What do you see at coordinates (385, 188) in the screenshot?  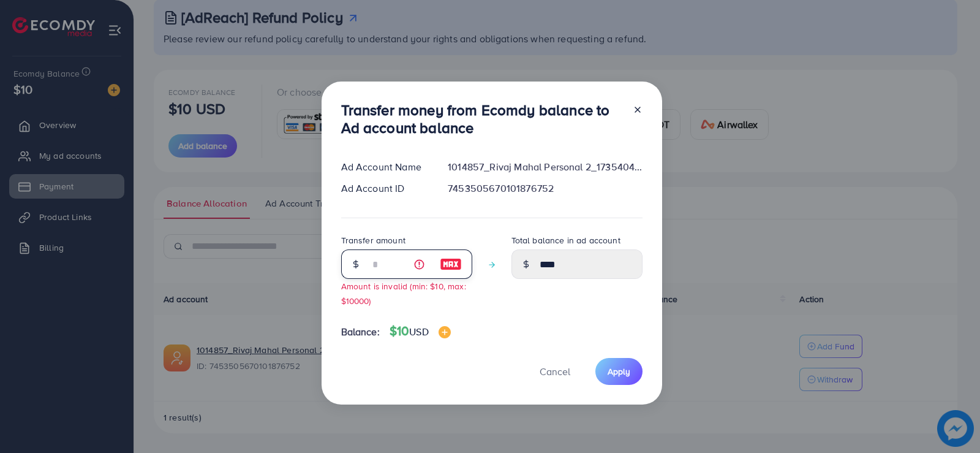 I see `div: Ad Account ID` at bounding box center [385, 188].